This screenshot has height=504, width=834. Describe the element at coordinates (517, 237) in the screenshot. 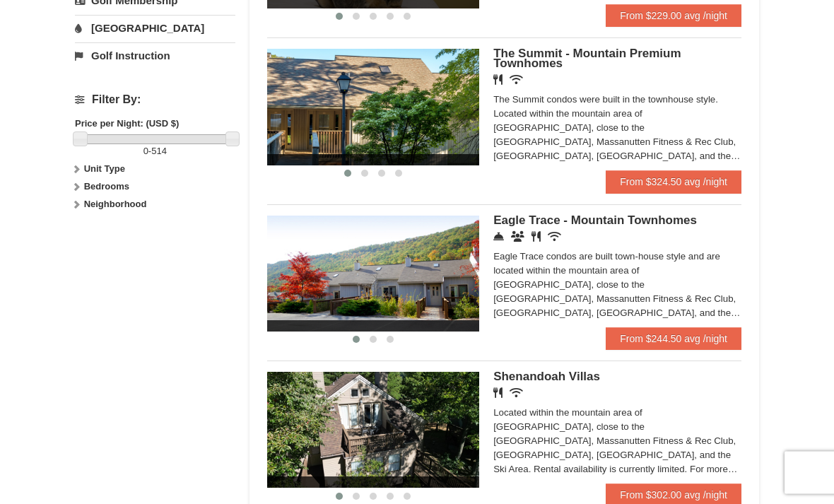

I see `i: Conference Facilities` at that location.